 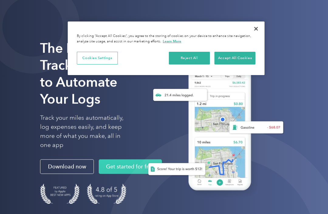 I want to click on img: Badge for Featured by Apple Best New Apps, so click(x=60, y=194).